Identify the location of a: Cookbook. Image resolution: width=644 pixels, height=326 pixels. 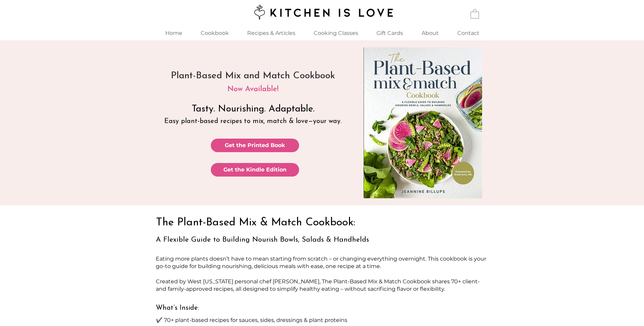
(215, 33).